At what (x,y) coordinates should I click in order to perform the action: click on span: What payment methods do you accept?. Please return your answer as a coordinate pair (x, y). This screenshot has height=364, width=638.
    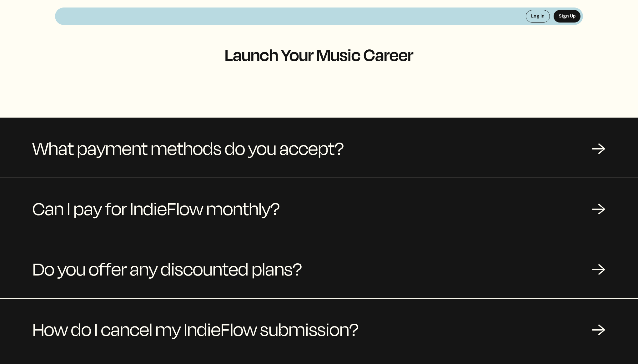
    Looking at the image, I should click on (188, 148).